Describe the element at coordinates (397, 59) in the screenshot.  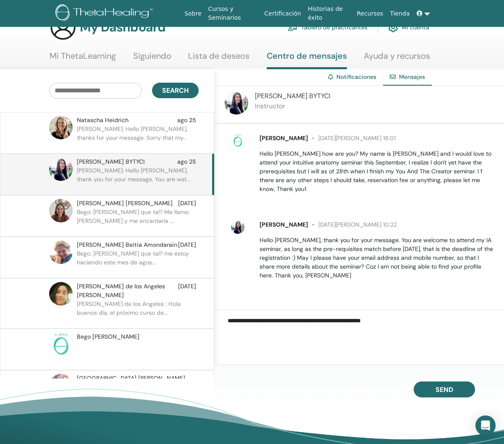
I see `a: Ayuda y recursos` at that location.